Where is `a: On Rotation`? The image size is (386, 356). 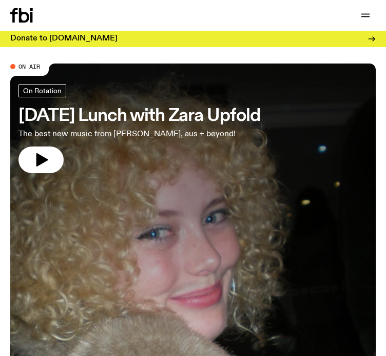
a: On Rotation is located at coordinates (42, 91).